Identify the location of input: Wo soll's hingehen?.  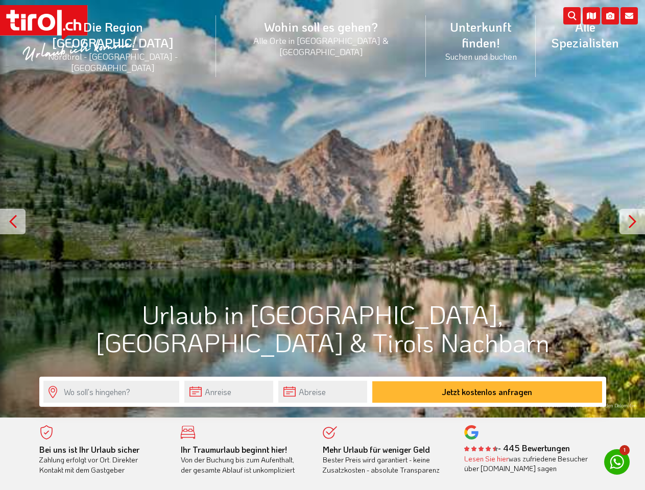
(111, 392).